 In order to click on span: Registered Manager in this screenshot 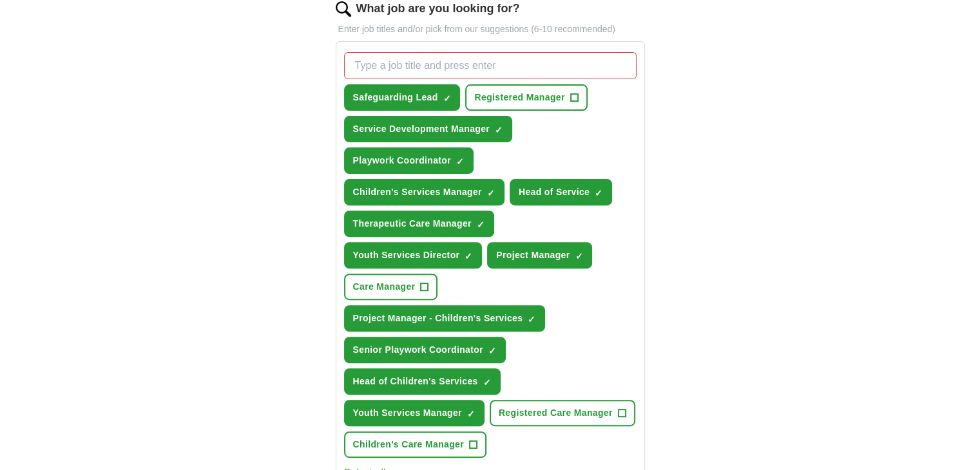, I will do `click(519, 98)`.